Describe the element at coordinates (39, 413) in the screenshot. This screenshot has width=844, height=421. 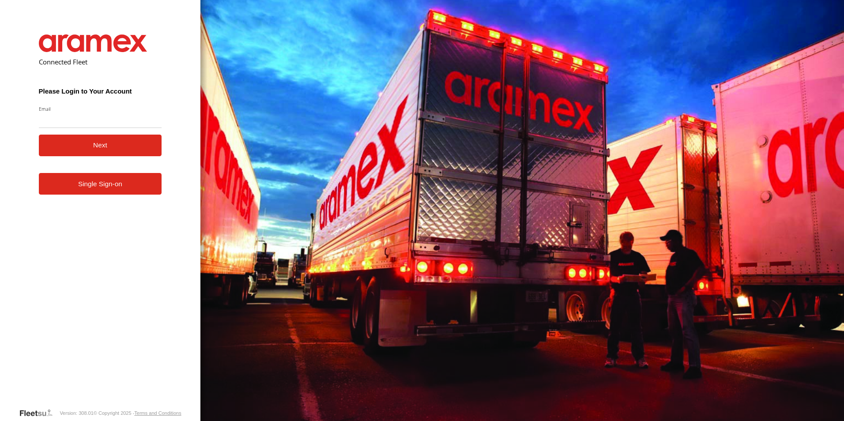
I see `a: Visit our Website` at that location.